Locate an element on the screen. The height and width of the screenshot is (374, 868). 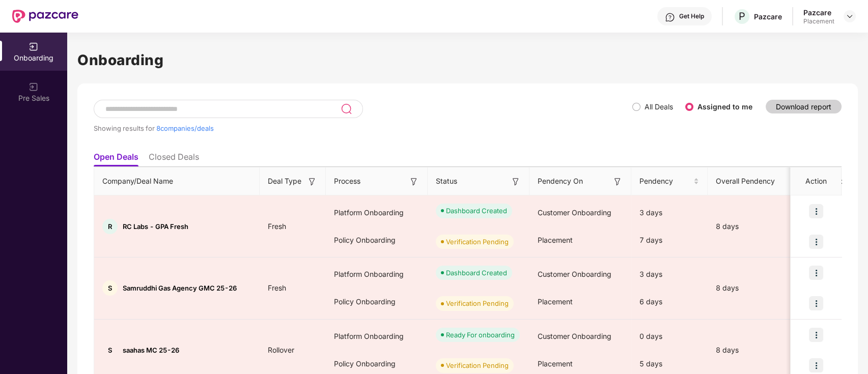
span: Deal Type is located at coordinates (285, 181).